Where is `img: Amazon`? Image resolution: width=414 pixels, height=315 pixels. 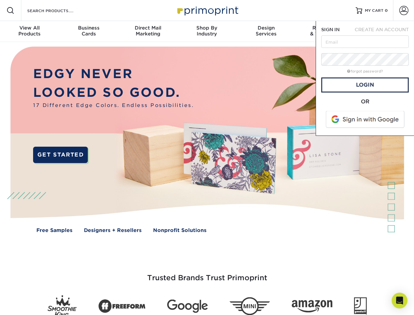 img: Amazon is located at coordinates (312, 306).